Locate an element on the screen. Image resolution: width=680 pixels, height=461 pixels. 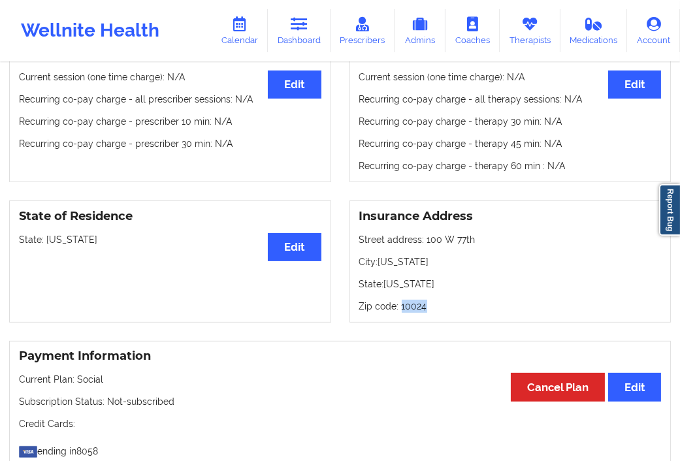
a: Report Bug is located at coordinates (670, 210).